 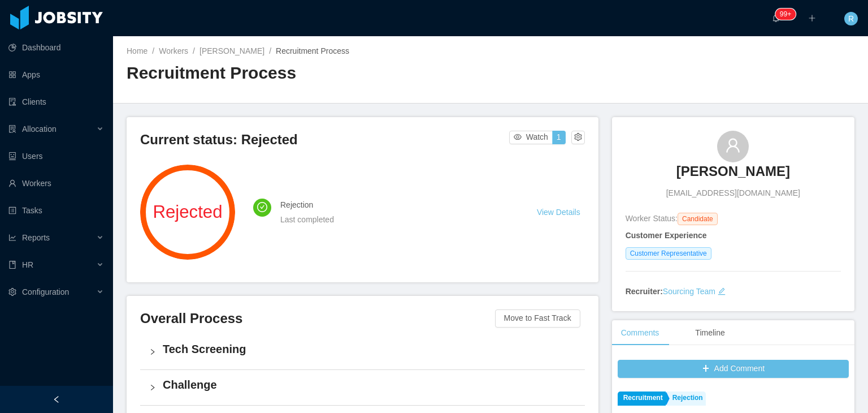 I want to click on a: Sourcing Team, so click(x=689, y=291).